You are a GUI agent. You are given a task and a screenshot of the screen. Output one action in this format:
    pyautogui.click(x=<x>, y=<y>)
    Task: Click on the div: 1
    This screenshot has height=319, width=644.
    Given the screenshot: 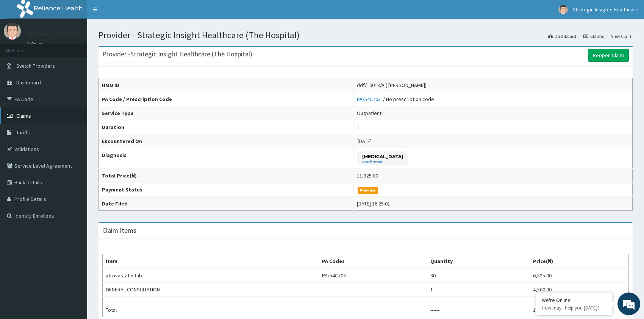 What is the action you would take?
    pyautogui.click(x=358, y=127)
    